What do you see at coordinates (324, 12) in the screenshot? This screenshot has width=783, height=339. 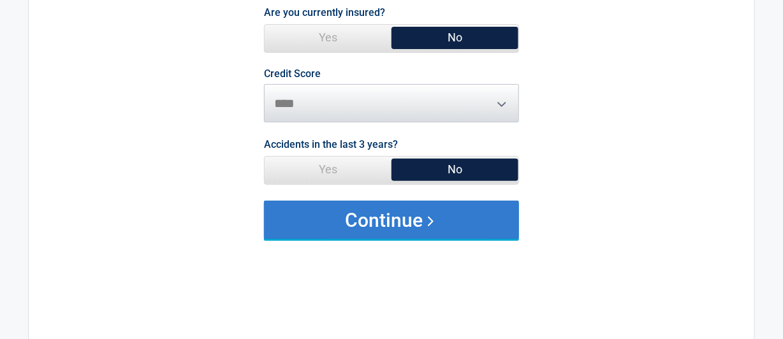 I see `label: Are you currently insured?` at bounding box center [324, 12].